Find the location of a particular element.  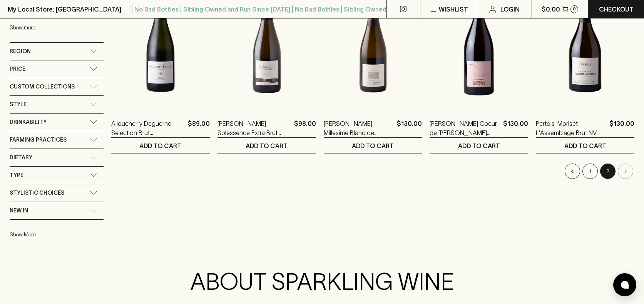

span: Style is located at coordinates (18, 105).